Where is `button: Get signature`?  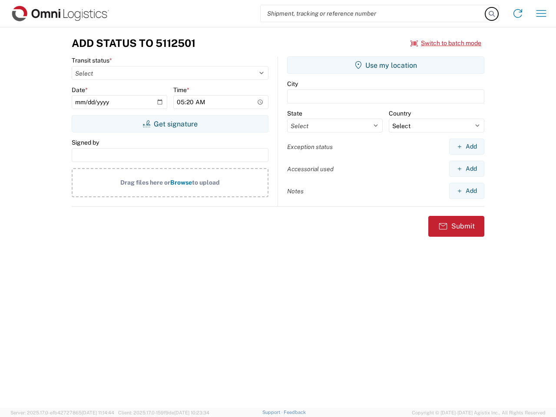 button: Get signature is located at coordinates (170, 124).